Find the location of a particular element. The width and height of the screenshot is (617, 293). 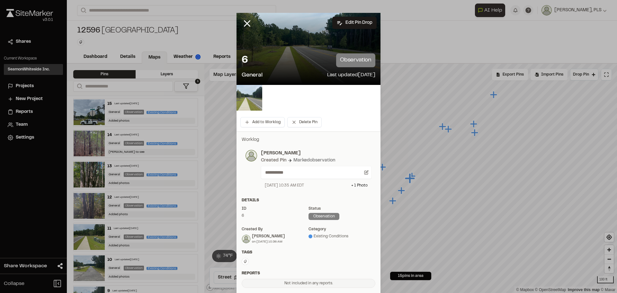

img: file is located at coordinates (249, 98).